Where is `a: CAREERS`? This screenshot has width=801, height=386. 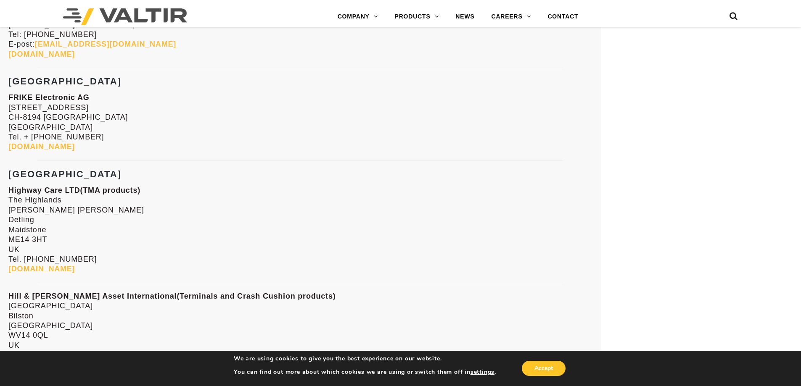 a: CAREERS is located at coordinates (511, 17).